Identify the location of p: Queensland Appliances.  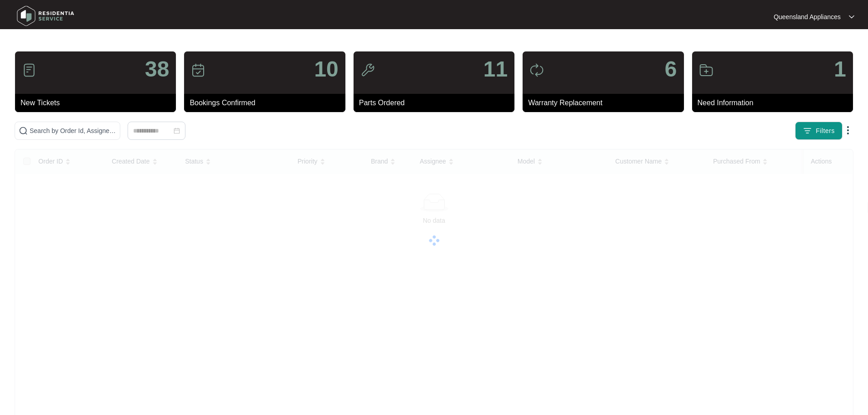
(807, 17).